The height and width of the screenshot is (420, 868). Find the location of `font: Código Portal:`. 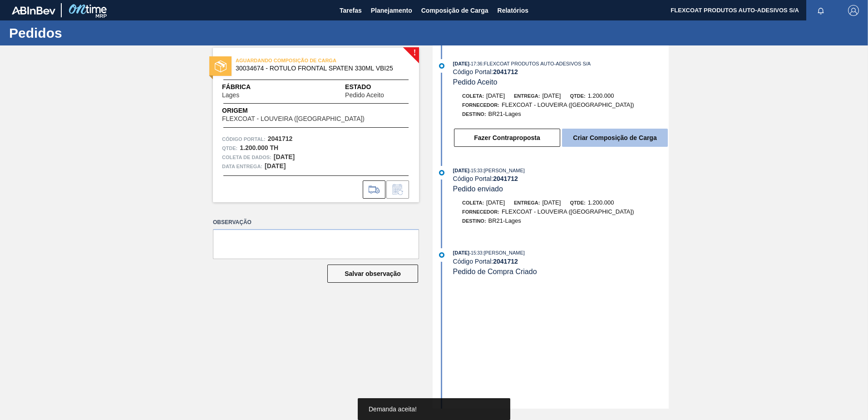

font: Código Portal: is located at coordinates (244, 139).